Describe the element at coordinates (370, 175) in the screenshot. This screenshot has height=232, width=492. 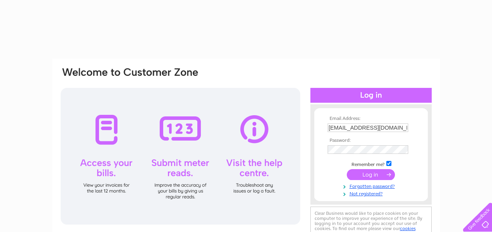
I see `input: Submit` at that location.